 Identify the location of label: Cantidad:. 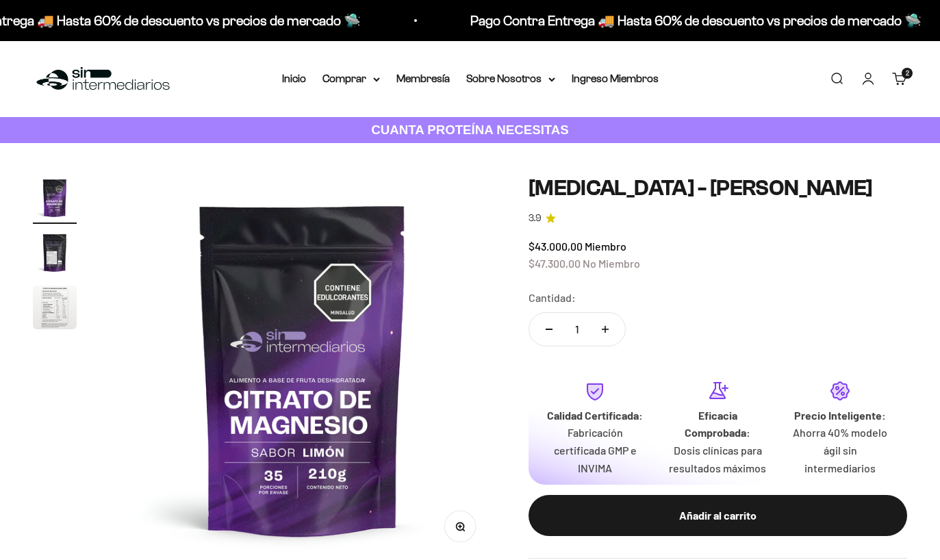
(552, 298).